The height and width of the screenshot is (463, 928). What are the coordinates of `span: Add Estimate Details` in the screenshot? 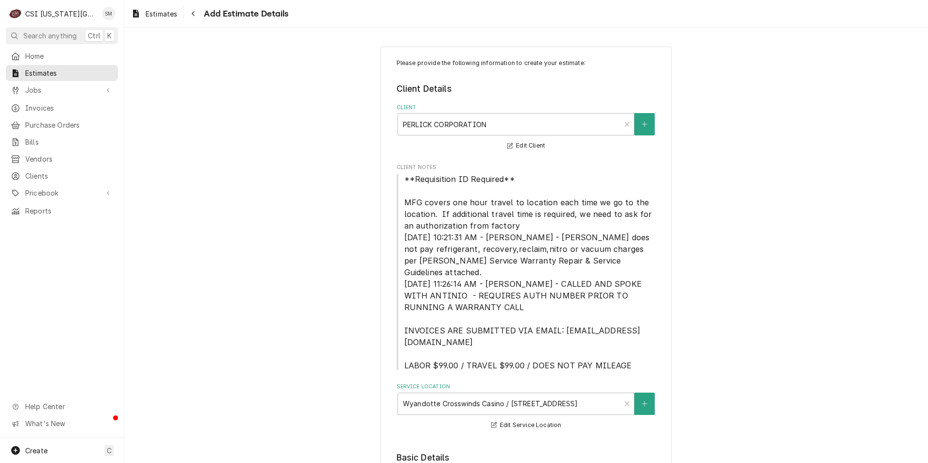 It's located at (245, 14).